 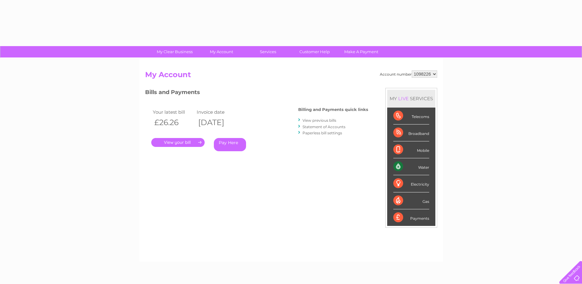 What do you see at coordinates (411, 133) in the screenshot?
I see `div: Broadband` at bounding box center [411, 133].